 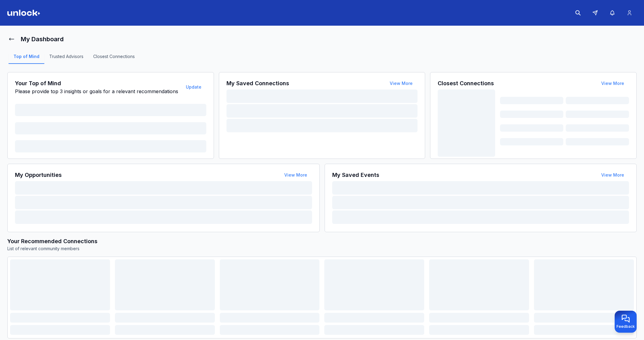 I want to click on a: Top of Mind, so click(x=26, y=59).